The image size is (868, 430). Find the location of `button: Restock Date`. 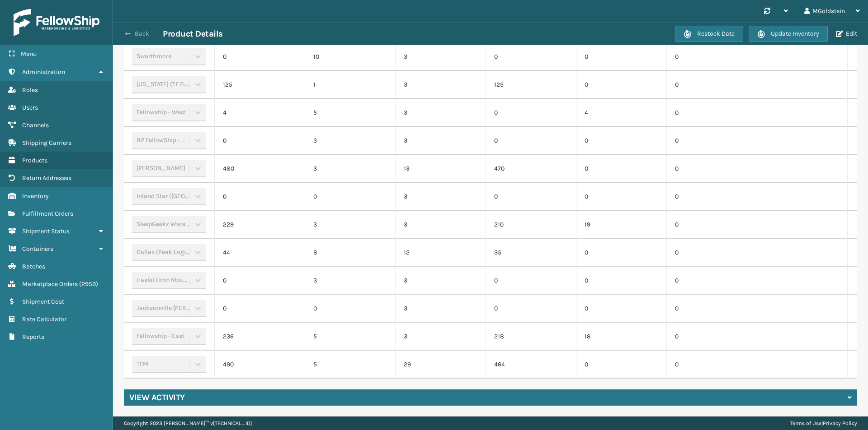

button: Restock Date is located at coordinates (709, 34).